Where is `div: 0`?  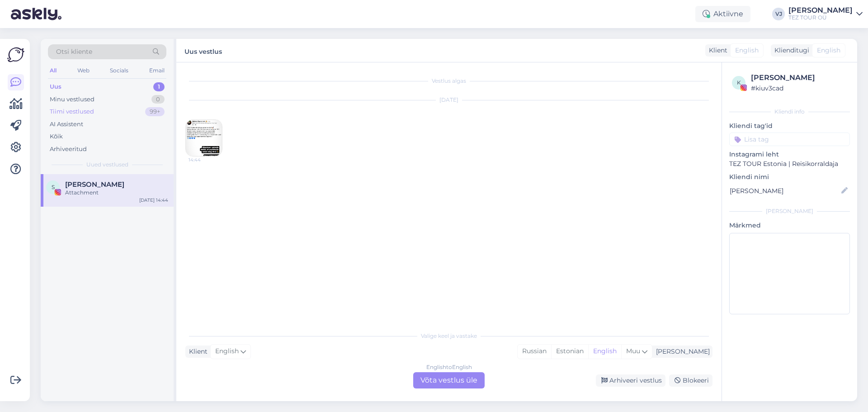 div: 0 is located at coordinates (158, 99).